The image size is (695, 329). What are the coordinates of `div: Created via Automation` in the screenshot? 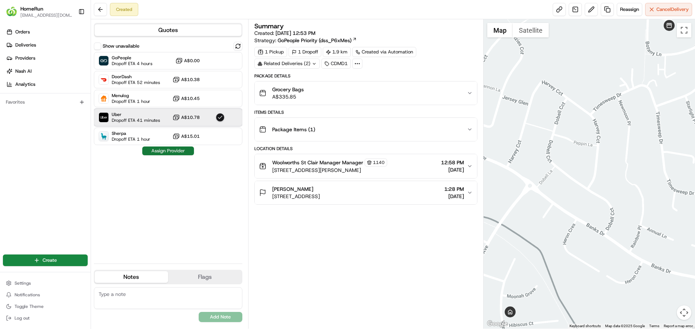 It's located at (384, 52).